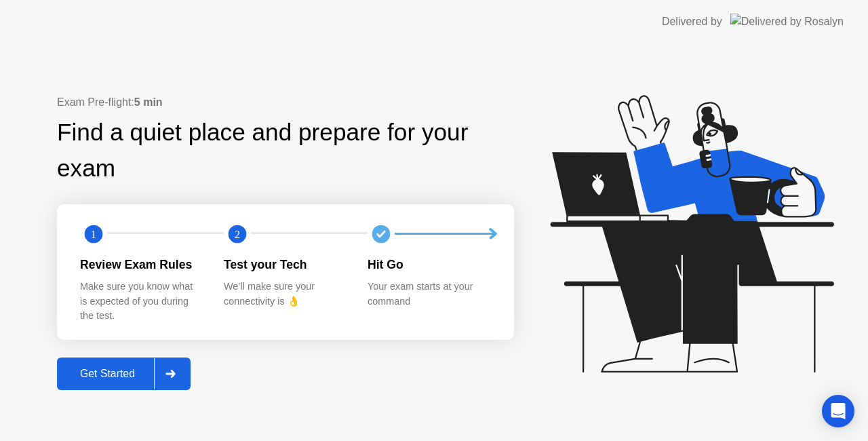 This screenshot has width=868, height=441. What do you see at coordinates (141, 301) in the screenshot?
I see `div: Make sure you know what is expected of you during the test.` at bounding box center [141, 301].